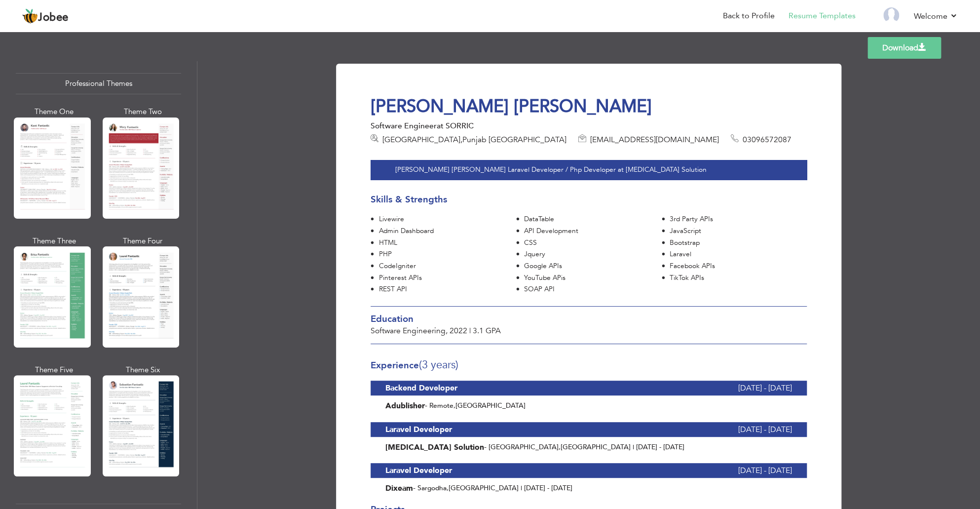  I want to click on a: Resume Templates, so click(822, 16).